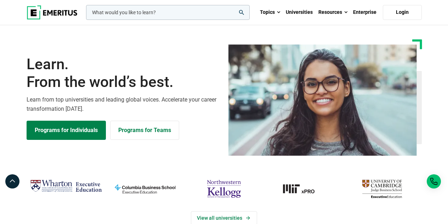 This screenshot has height=224, width=448. I want to click on a: northwestern-kellogg, so click(224, 189).